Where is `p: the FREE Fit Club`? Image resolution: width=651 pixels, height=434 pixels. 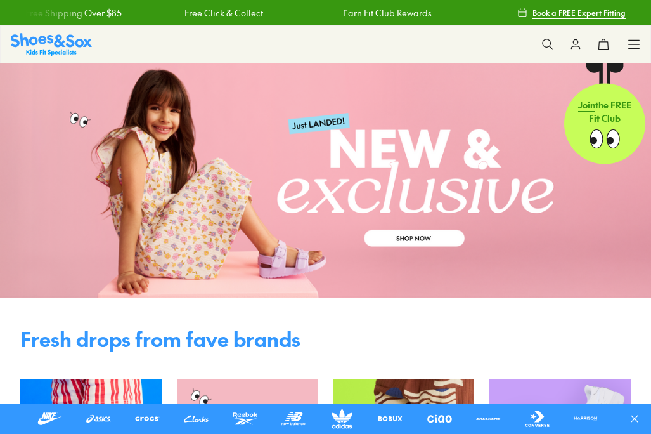 p: the FREE Fit Club is located at coordinates (605, 112).